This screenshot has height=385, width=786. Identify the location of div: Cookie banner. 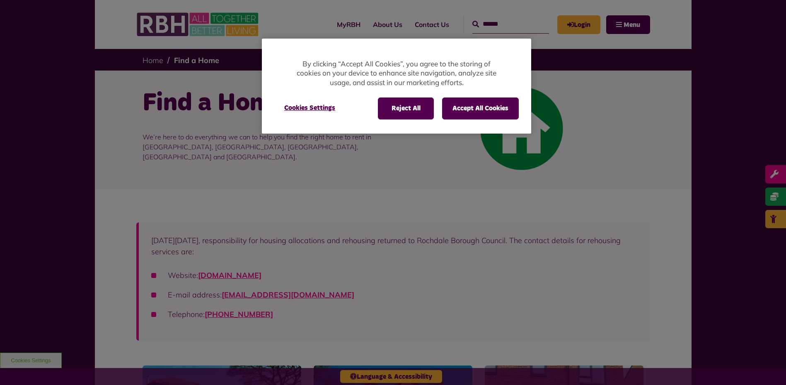
(397, 86).